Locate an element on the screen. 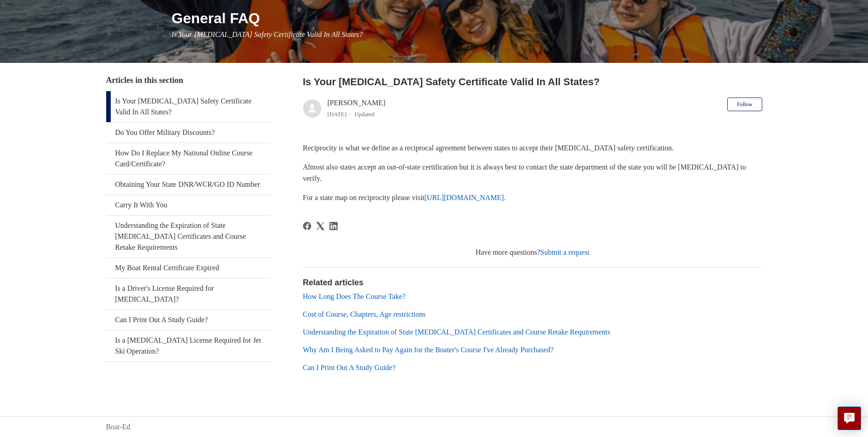 The height and width of the screenshot is (437, 868). a: LinkedIn is located at coordinates (333, 226).